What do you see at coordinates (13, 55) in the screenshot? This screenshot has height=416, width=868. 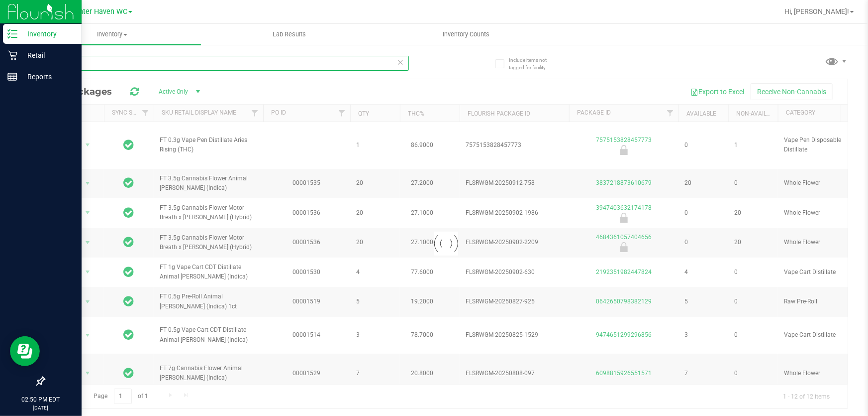 I see `inline-svg: Retail` at bounding box center [13, 55].